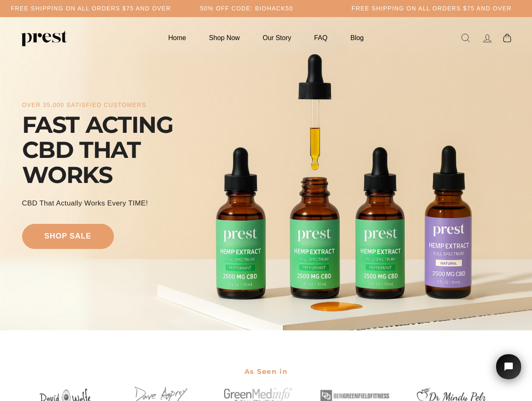 This screenshot has height=401, width=532. Describe the element at coordinates (321, 38) in the screenshot. I see `a: FAQ` at that location.